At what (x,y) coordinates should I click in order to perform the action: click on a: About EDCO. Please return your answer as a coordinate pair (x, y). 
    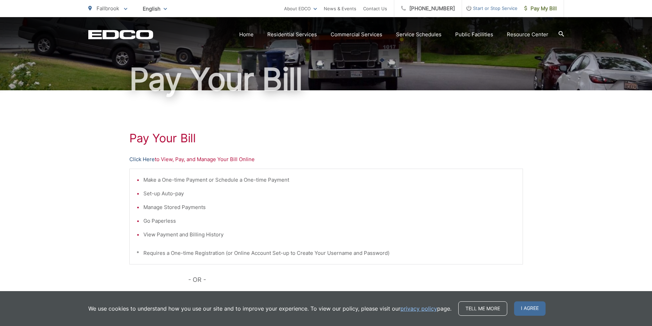
    Looking at the image, I should click on (301, 9).